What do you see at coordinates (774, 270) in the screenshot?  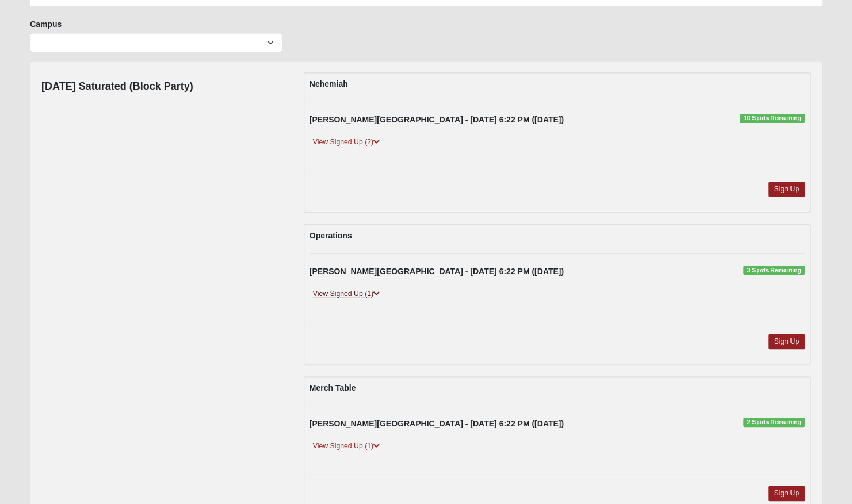 I see `span: 3 Spots Remaining` at bounding box center [774, 270].